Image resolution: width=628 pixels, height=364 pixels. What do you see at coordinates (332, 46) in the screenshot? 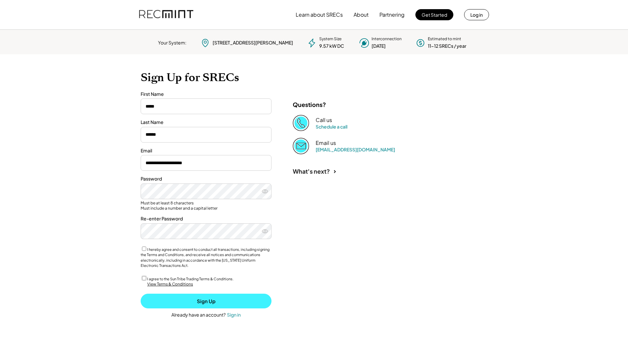
I see `div: 9.57 kW DC` at bounding box center [332, 46].